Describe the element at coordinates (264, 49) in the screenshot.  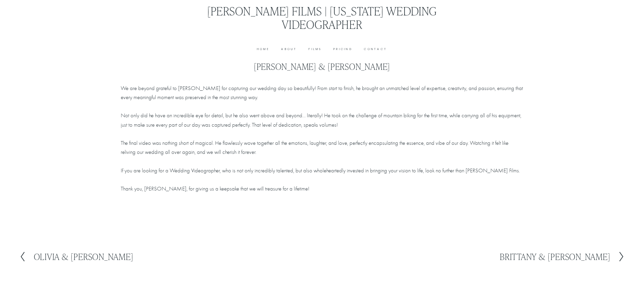
I see `a: Home` at that location.